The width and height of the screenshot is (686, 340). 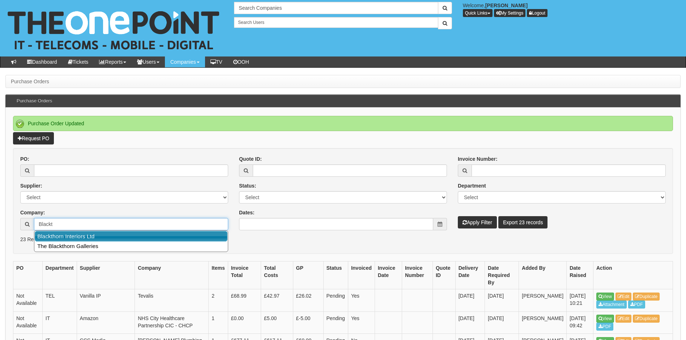 I want to click on th: Delivery Date, so click(x=470, y=275).